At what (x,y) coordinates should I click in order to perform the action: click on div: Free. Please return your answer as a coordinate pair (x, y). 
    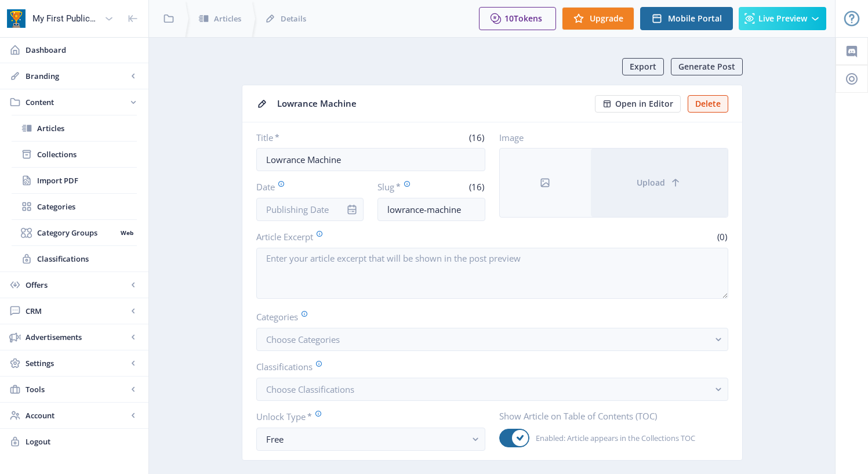
    Looking at the image, I should click on (366, 439).